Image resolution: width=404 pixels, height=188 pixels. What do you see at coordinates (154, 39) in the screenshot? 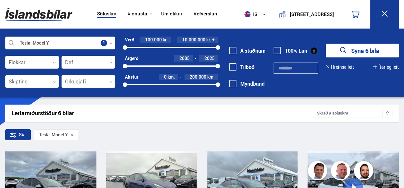
I see `span: 100.000` at bounding box center [154, 39].